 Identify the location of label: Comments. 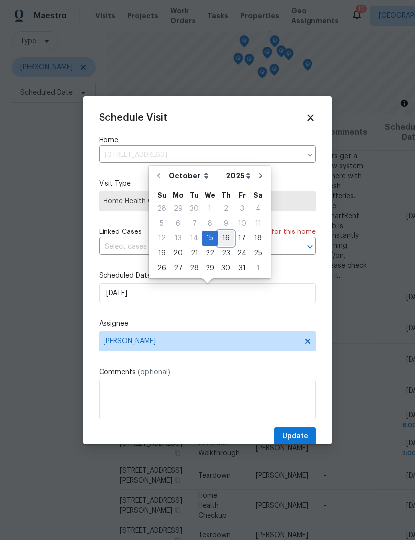
(207, 372).